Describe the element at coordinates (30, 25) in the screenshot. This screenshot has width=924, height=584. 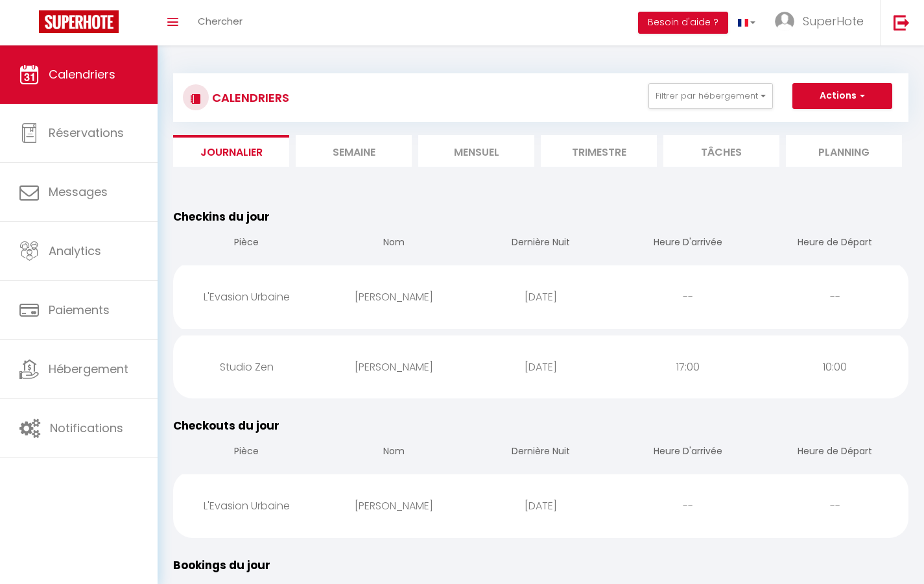
I see `button: Ouvrir le widget de chat LiveChat` at that location.